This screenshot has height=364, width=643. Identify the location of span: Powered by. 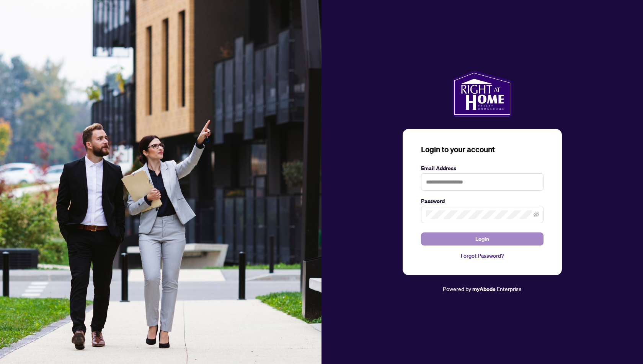
(457, 289).